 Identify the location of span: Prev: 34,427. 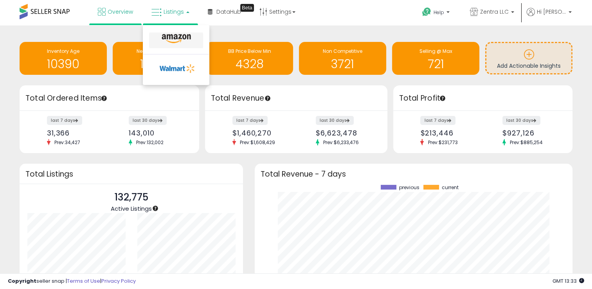
(67, 142).